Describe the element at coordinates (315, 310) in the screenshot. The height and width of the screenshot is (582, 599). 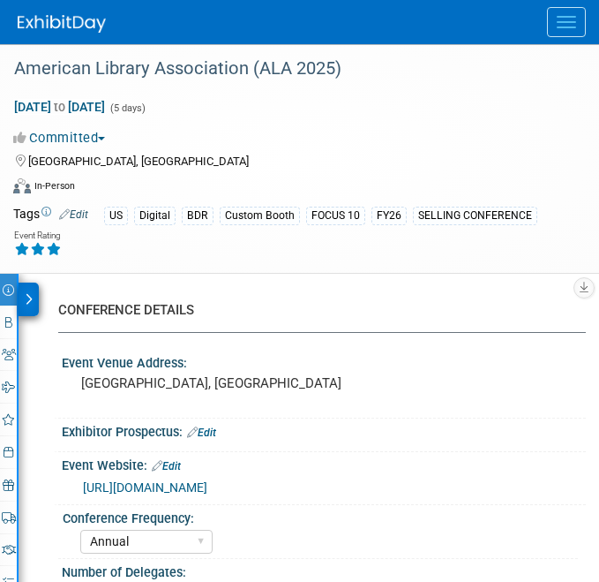
I see `div: CONFERENCE DETAILS` at that location.